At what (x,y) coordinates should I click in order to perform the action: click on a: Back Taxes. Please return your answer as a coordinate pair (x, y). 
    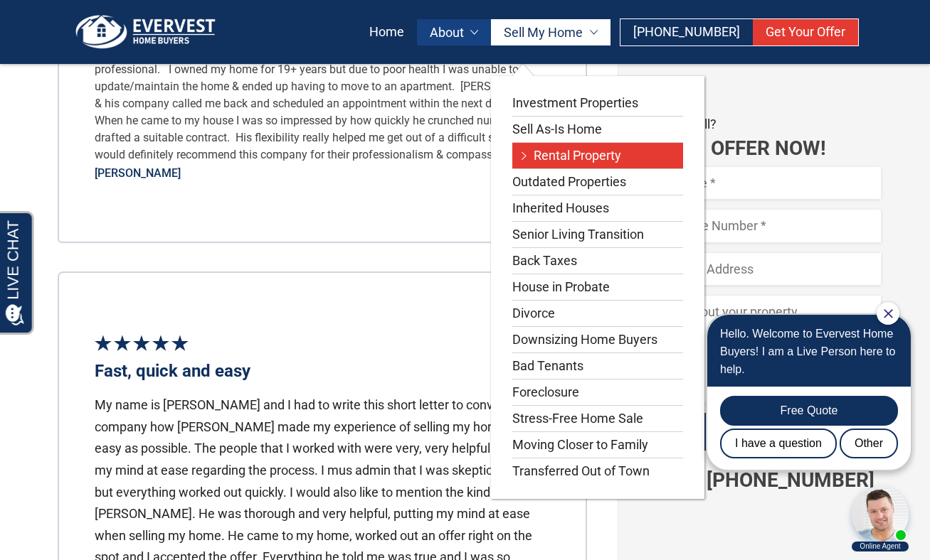
    Looking at the image, I should click on (598, 261).